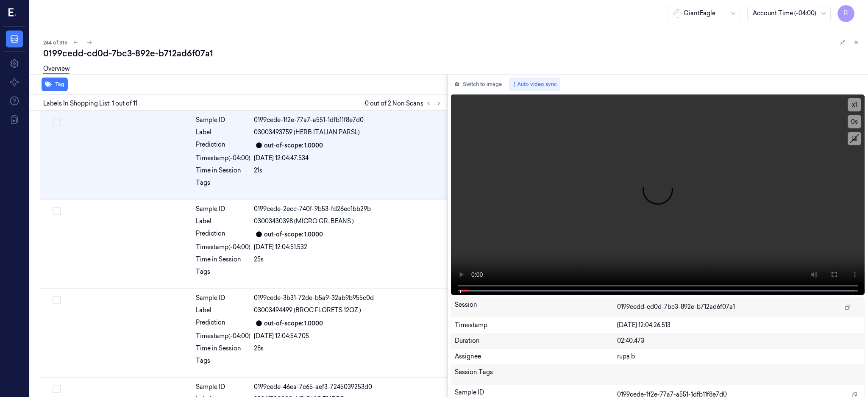 The width and height of the screenshot is (868, 397). Describe the element at coordinates (739, 341) in the screenshot. I see `div: 02:40.473` at that location.